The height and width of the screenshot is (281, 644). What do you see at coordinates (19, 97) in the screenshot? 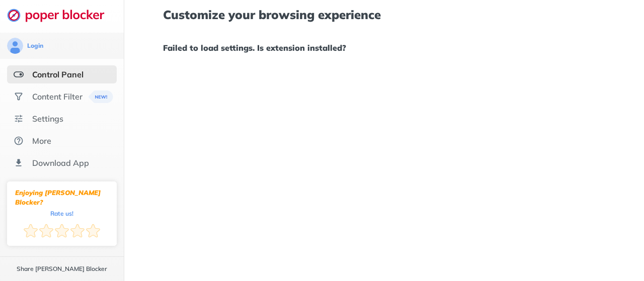
I see `img: social.svg` at bounding box center [19, 97].